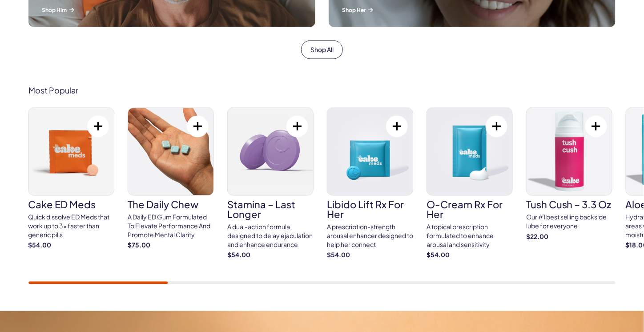  Describe the element at coordinates (569, 205) in the screenshot. I see `h3: Tush Cush – 3.3 oz` at that location.